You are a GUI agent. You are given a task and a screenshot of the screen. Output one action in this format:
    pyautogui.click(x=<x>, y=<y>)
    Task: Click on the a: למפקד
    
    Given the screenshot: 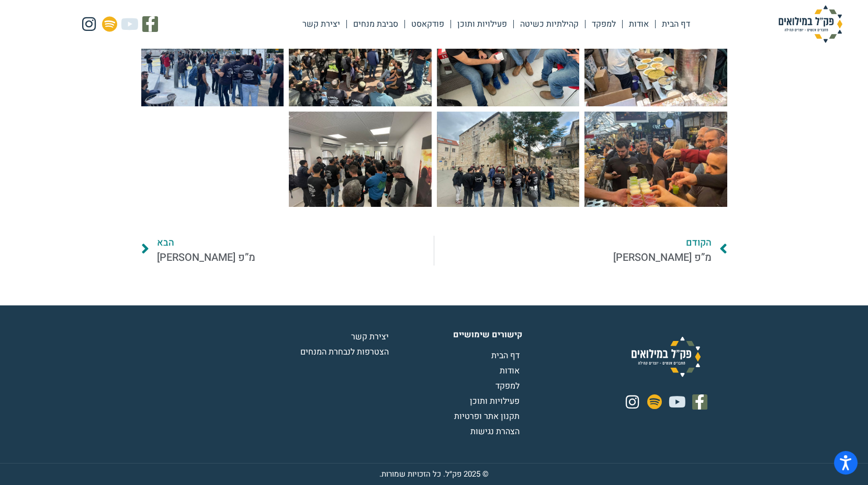 What is the action you would take?
    pyautogui.click(x=604, y=24)
    